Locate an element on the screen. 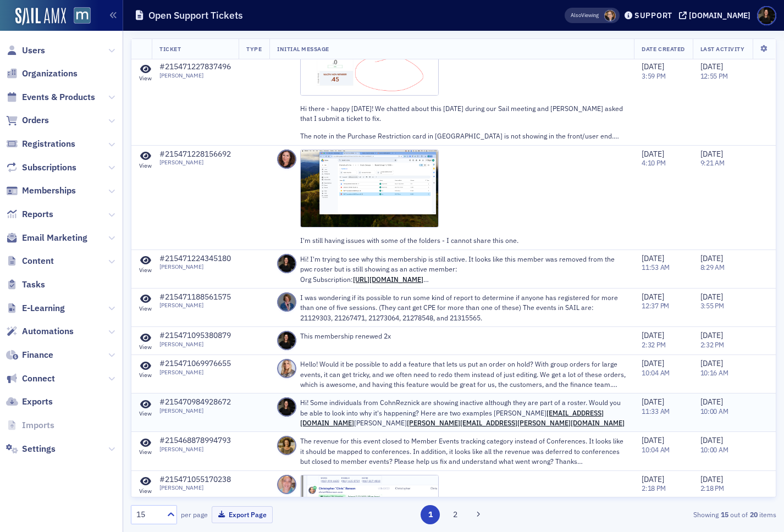  time: 2:18 PM is located at coordinates (653, 488).